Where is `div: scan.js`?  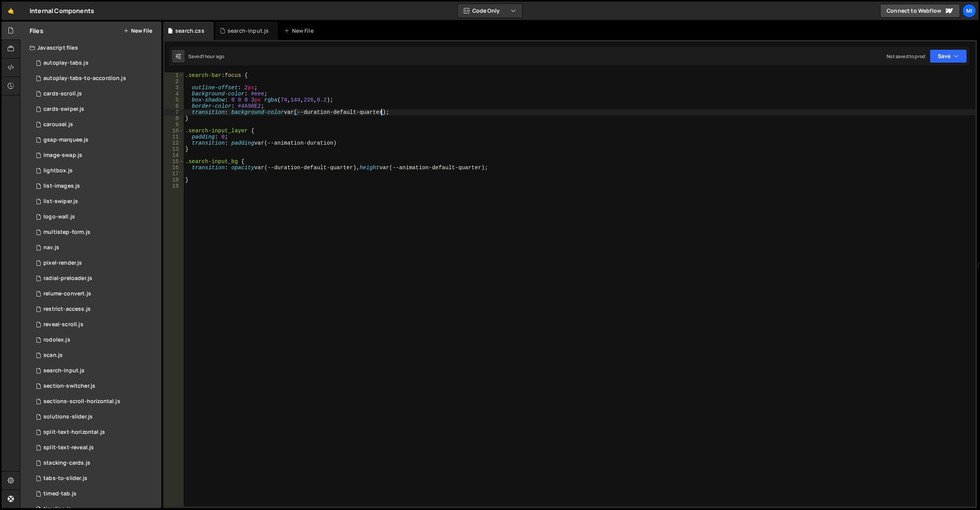
div: scan.js is located at coordinates (53, 355).